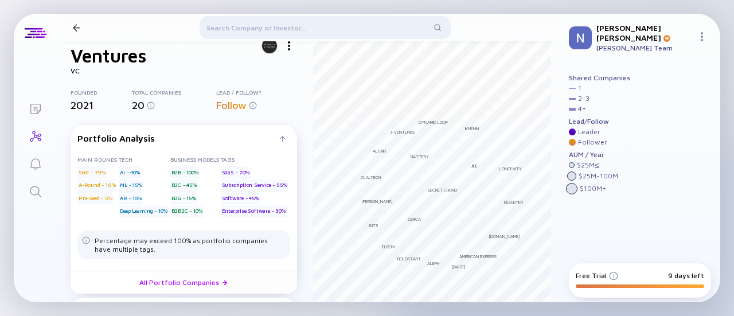  Describe the element at coordinates (164, 45) in the screenshot. I see `h1: Secret Chord Ventures` at that location.